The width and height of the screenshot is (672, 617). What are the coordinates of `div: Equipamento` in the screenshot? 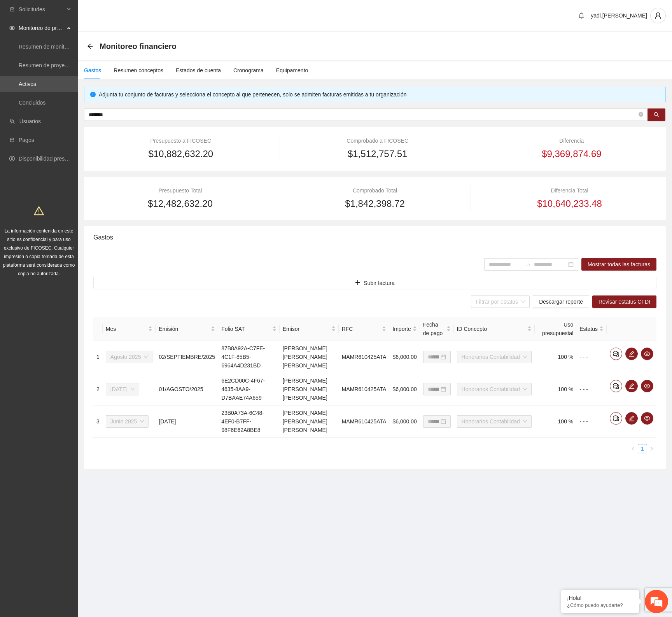 It's located at (292, 70).